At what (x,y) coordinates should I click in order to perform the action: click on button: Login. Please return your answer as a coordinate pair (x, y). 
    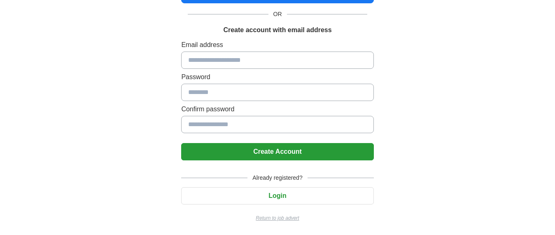
    Looking at the image, I should click on (277, 196).